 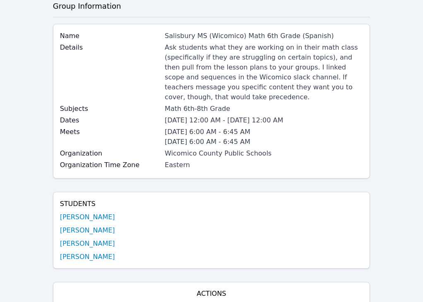 What do you see at coordinates (211, 6) in the screenshot?
I see `h3: Group Information` at bounding box center [211, 6].